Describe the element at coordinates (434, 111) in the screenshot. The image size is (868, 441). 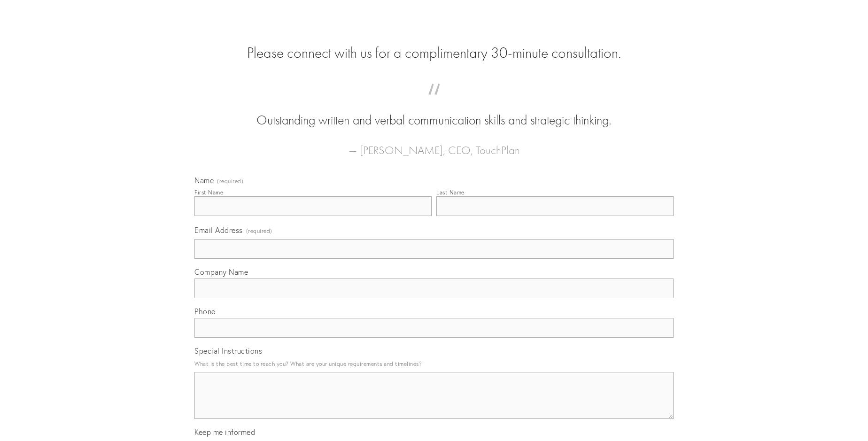
I see `blockquote: Outstanding written and verbal communication skills and strategic thinking.` at that location.